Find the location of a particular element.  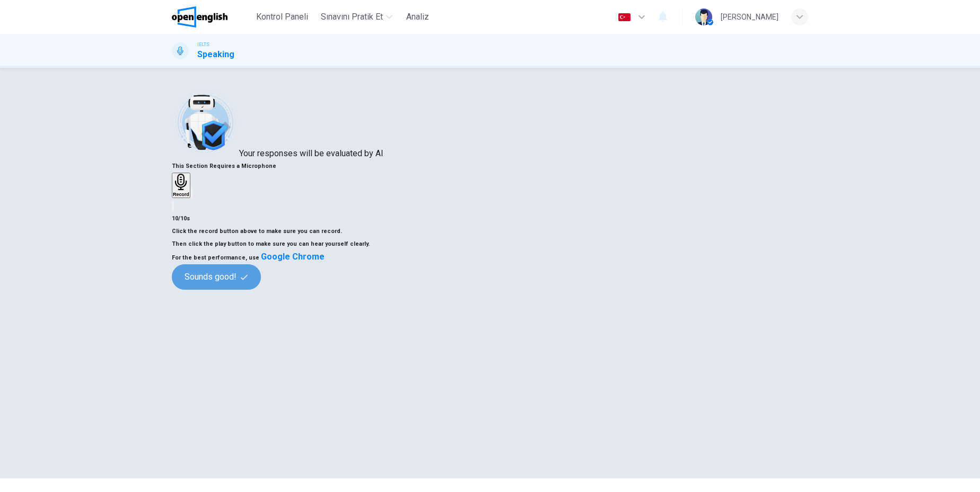

button: Sınavını Pratik Et is located at coordinates (356, 17).